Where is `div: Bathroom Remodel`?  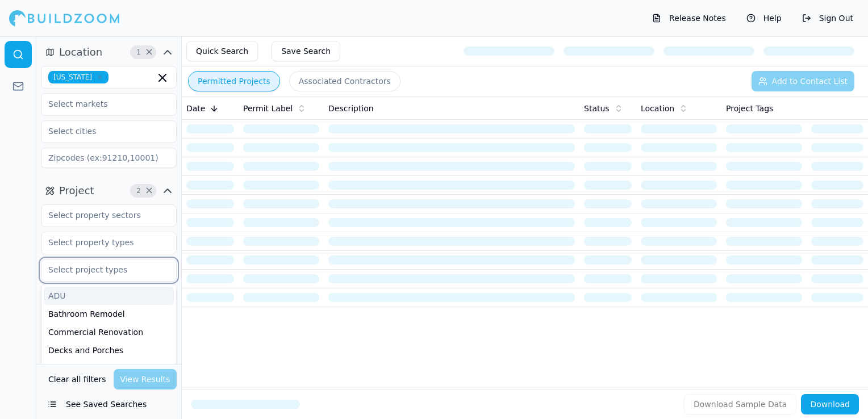 div: Bathroom Remodel is located at coordinates (108, 314).